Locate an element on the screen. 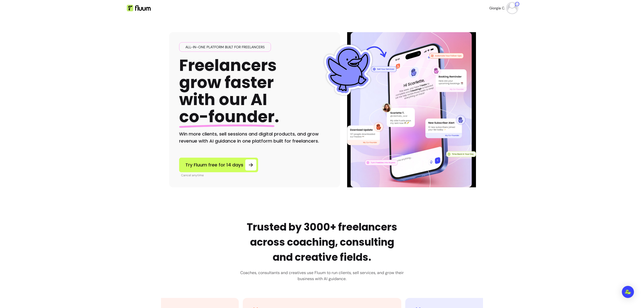 The image size is (644, 308). h2: Trusted by 3000+ freelancers across coaching, consulting and creative fields. is located at coordinates (322, 242).